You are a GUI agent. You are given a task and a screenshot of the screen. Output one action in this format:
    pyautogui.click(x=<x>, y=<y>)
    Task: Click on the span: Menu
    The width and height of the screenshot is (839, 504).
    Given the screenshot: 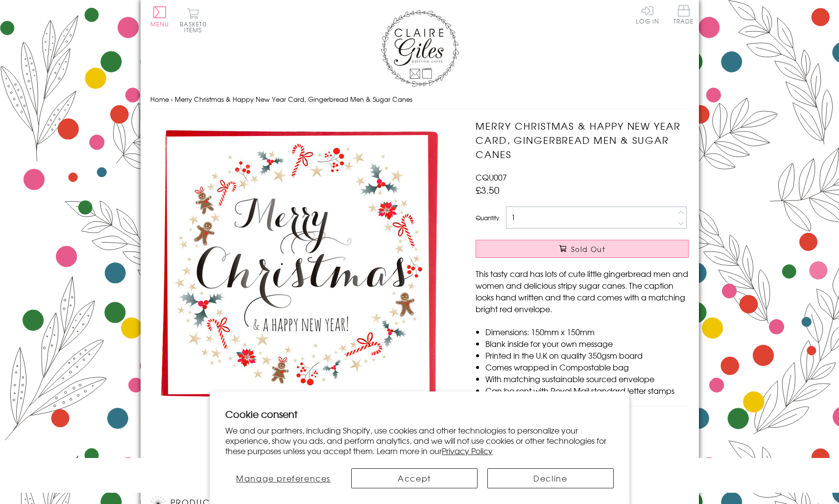 What is the action you would take?
    pyautogui.click(x=160, y=24)
    